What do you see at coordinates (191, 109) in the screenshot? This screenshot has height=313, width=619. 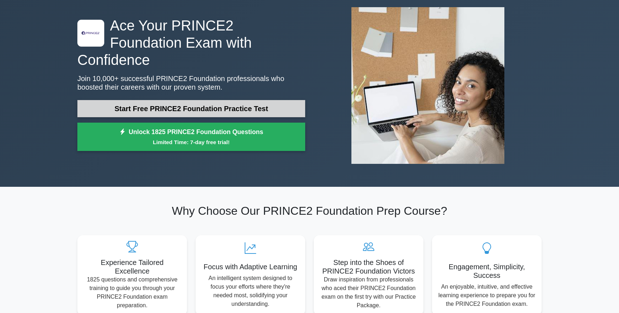 I see `a: Start Free PRINCE2 Foundation Practice Test` at bounding box center [191, 109].